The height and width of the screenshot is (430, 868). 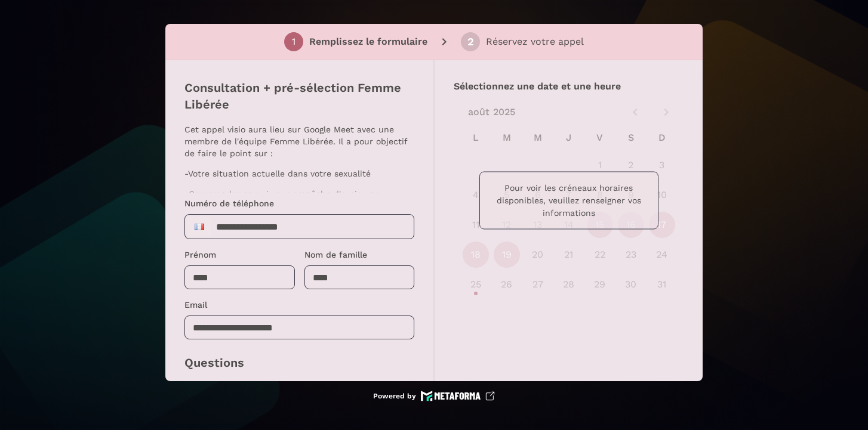 What do you see at coordinates (434, 396) in the screenshot?
I see `a: Powered by` at bounding box center [434, 396].